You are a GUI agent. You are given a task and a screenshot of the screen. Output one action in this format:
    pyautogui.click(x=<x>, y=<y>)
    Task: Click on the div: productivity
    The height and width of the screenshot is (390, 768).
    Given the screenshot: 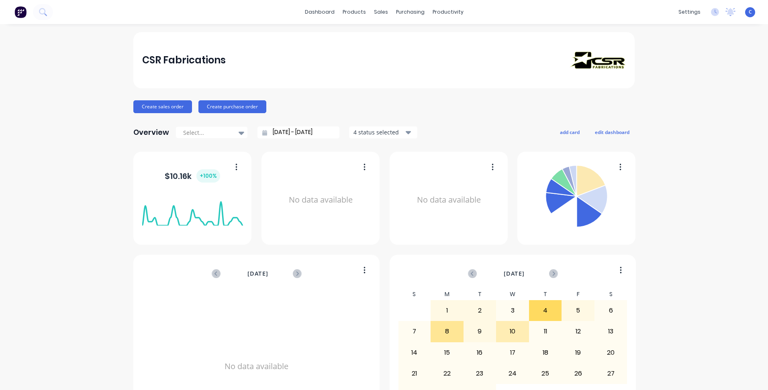 What is the action you would take?
    pyautogui.click(x=448, y=12)
    